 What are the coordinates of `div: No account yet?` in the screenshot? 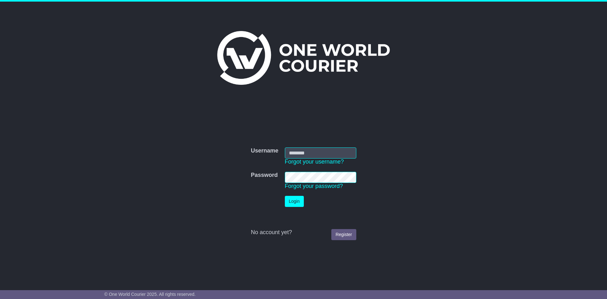 It's located at (303, 232).